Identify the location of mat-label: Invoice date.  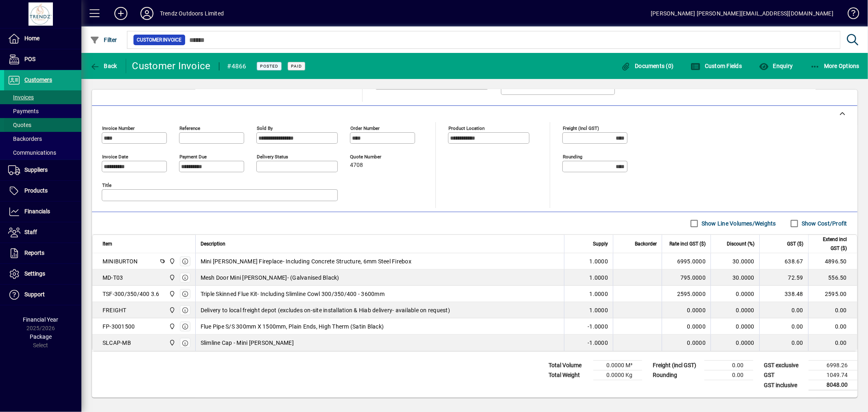
(115, 157).